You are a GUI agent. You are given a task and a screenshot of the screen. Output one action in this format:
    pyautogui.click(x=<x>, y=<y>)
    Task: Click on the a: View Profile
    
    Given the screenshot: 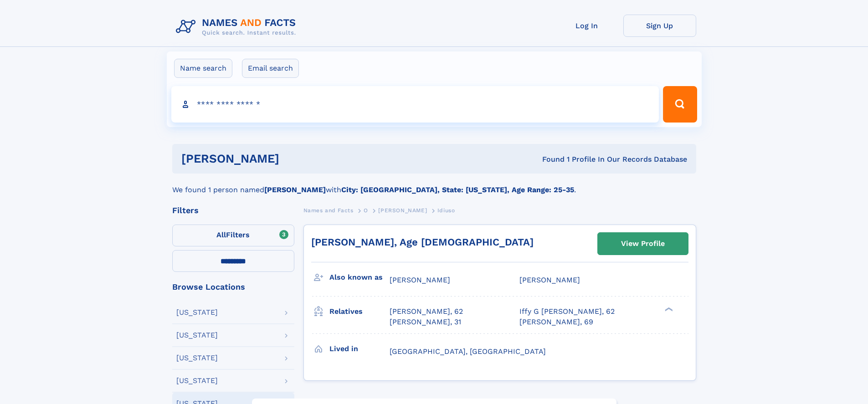 What is the action you would take?
    pyautogui.click(x=643, y=244)
    